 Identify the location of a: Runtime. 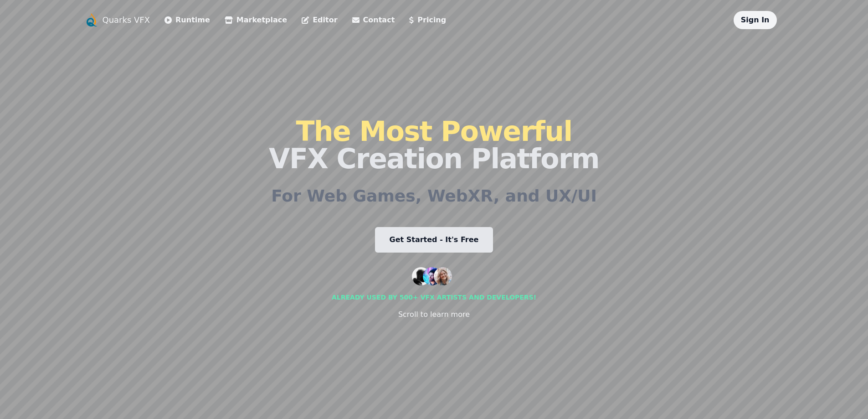
(187, 20).